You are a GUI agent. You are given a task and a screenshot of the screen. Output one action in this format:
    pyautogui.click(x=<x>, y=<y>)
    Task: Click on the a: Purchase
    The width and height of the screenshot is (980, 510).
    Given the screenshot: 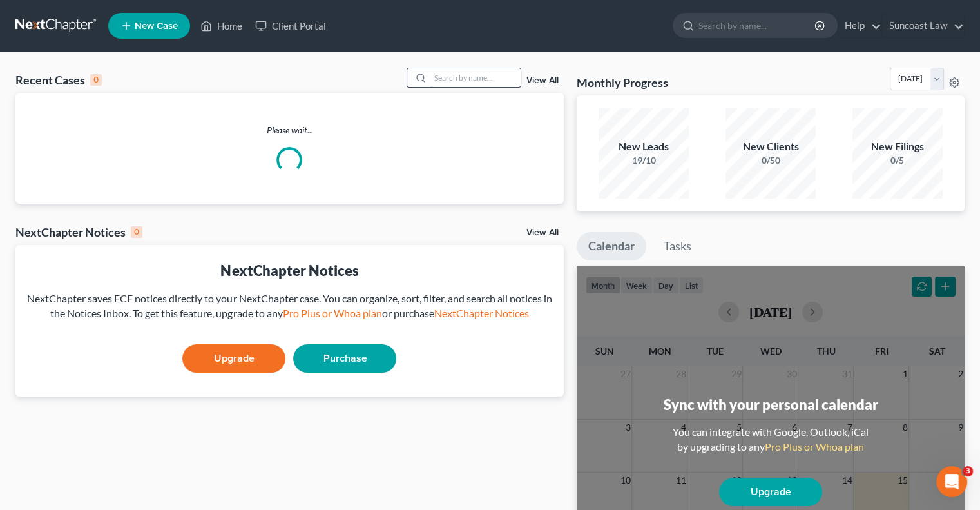 What is the action you would take?
    pyautogui.click(x=344, y=358)
    